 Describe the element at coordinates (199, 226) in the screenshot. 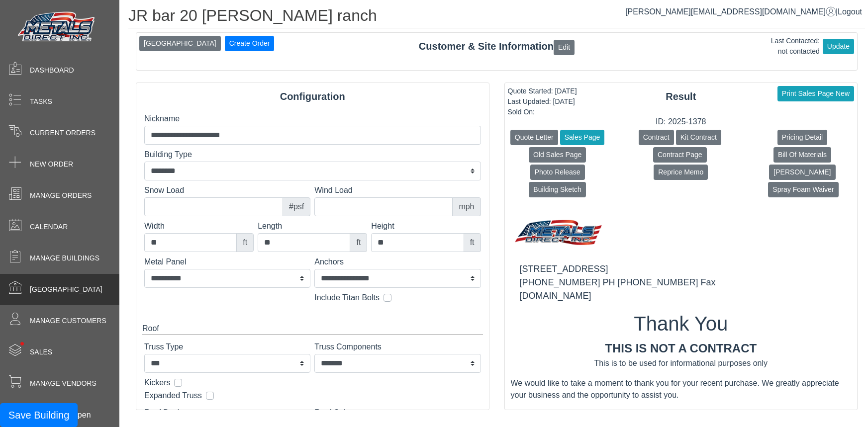

I see `label: Width` at that location.